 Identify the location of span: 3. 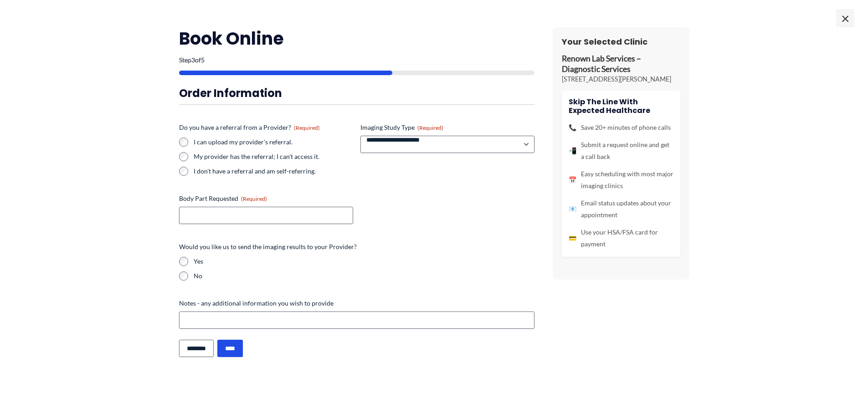
(193, 60).